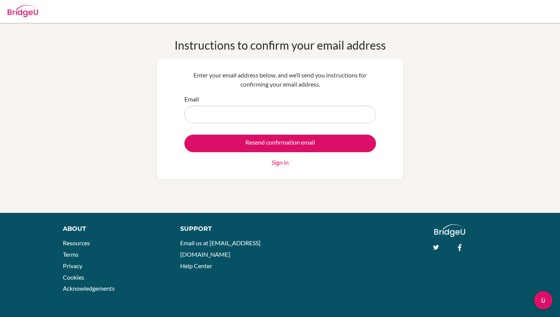 This screenshot has height=317, width=560. I want to click on img: Bridge-U, so click(23, 11).